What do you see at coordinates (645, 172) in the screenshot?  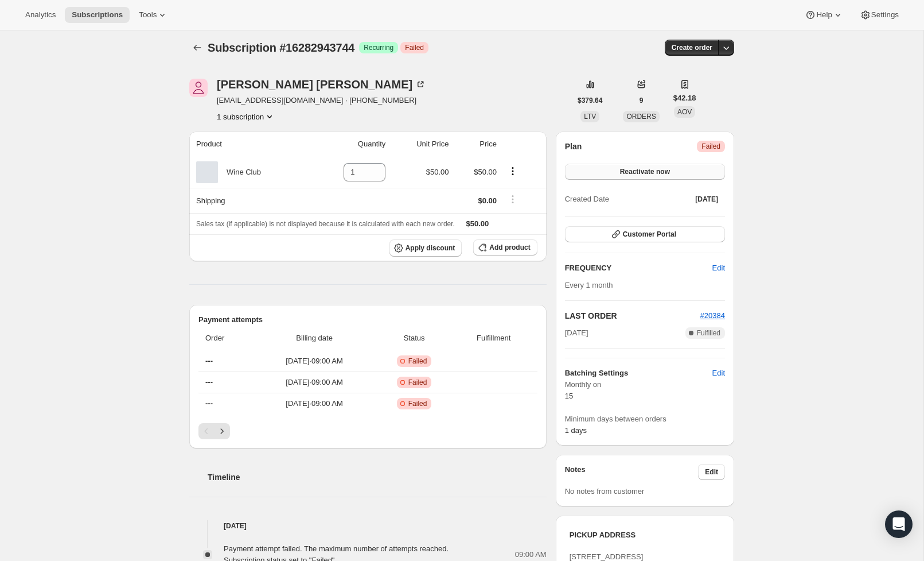 I see `button: Reactivate now` at bounding box center [645, 172].